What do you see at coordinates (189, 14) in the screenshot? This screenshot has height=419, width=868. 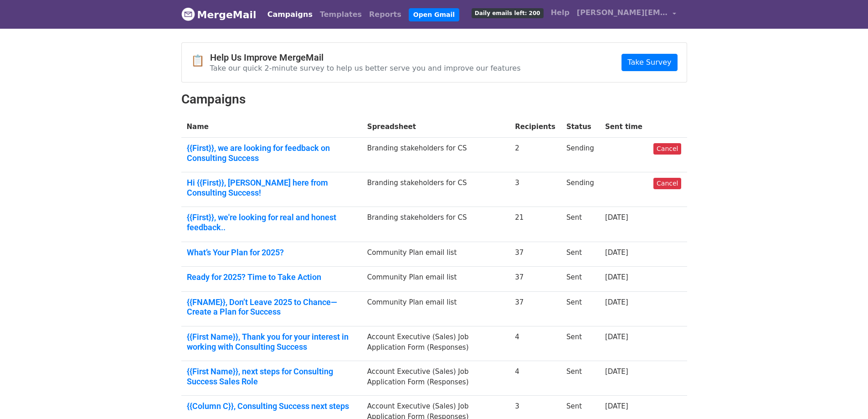 I see `img: MergeMail logo` at bounding box center [189, 14].